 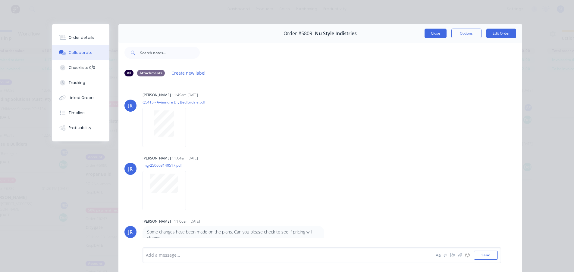 I want to click on div: Profitability, so click(x=80, y=128).